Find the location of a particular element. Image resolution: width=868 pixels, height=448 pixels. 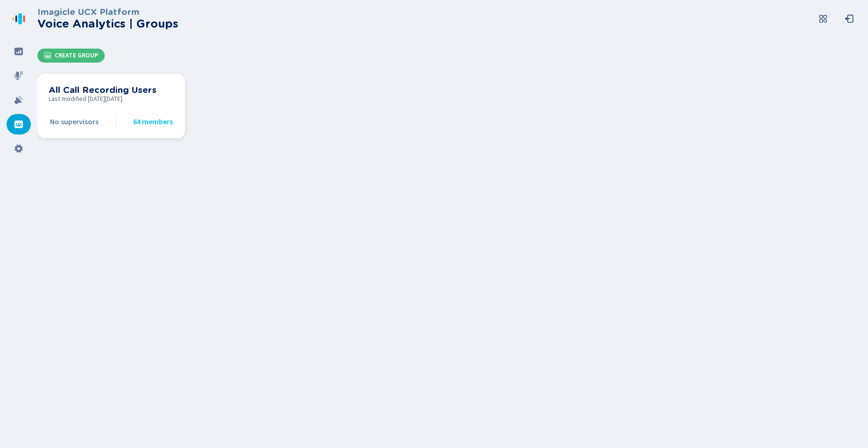

h2: Voice Analytics | Groups is located at coordinates (108, 24).